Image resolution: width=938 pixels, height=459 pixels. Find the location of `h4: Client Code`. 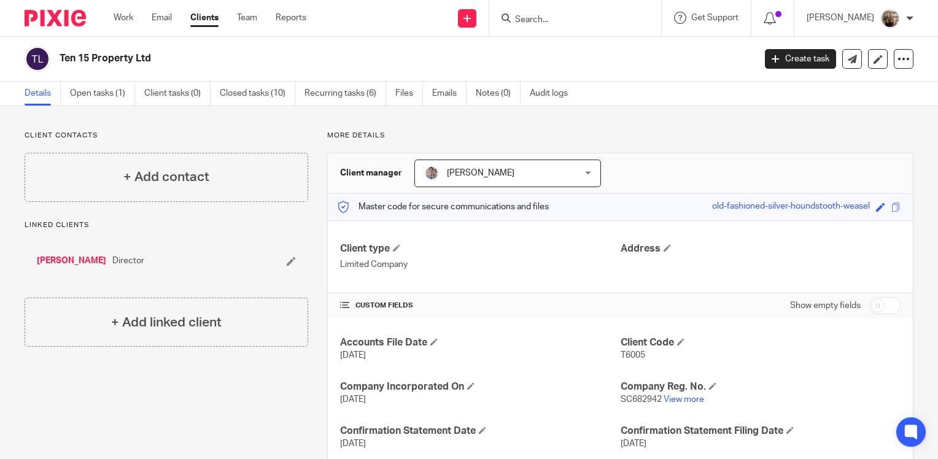

h4: Client Code is located at coordinates (761, 343).